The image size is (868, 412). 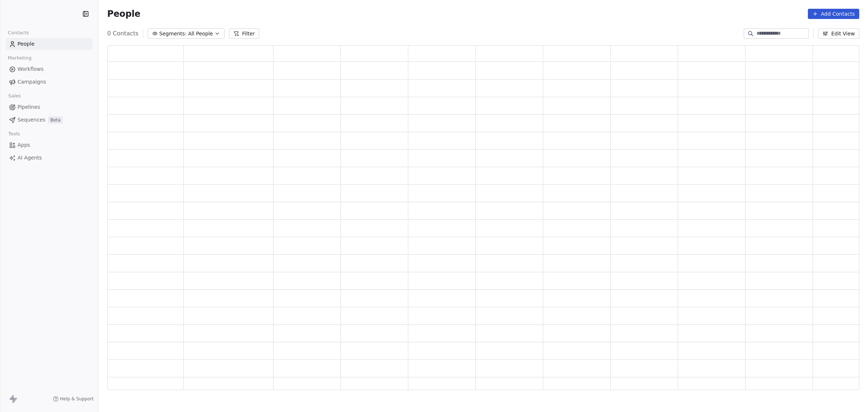 I want to click on button: Edit View, so click(x=838, y=34).